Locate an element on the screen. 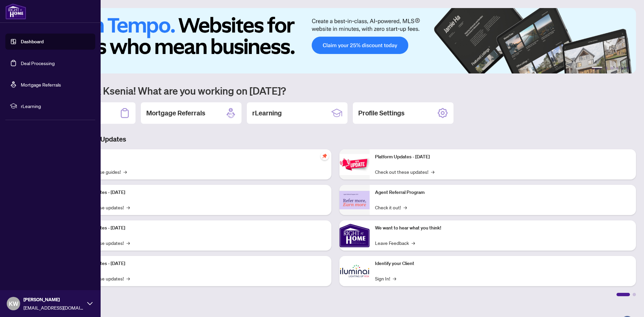 The height and width of the screenshot is (317, 644). img: We want to hear what you think! is located at coordinates (354, 236).